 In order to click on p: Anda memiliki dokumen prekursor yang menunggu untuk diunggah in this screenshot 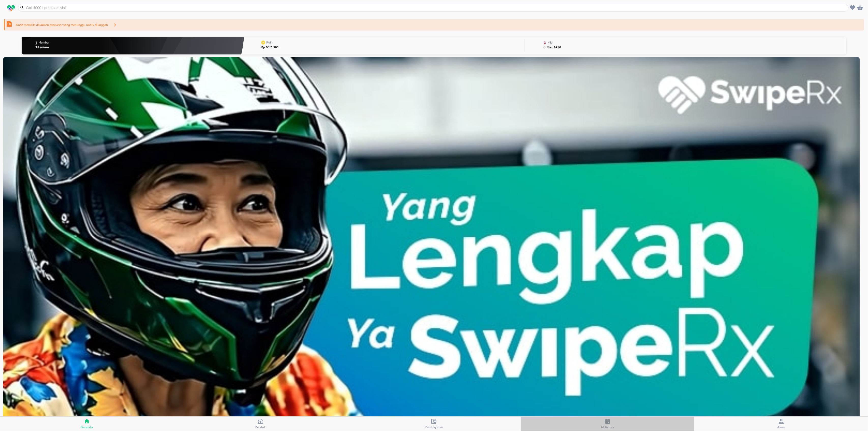, I will do `click(62, 25)`.